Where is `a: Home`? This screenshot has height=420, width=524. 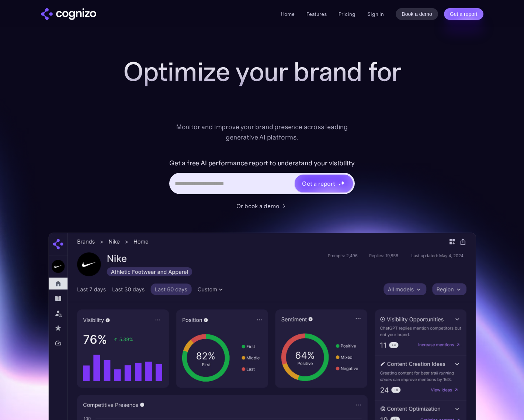 a: Home is located at coordinates (288, 14).